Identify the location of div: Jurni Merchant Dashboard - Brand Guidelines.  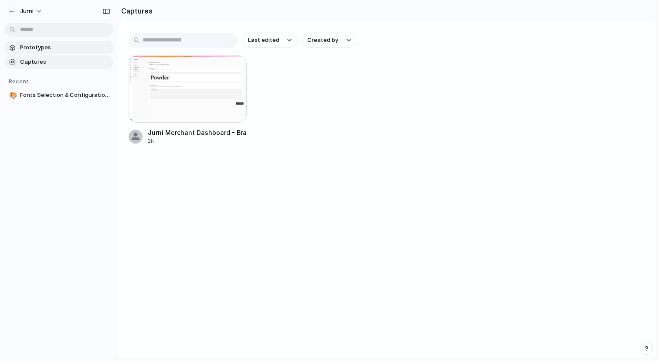
(197, 132).